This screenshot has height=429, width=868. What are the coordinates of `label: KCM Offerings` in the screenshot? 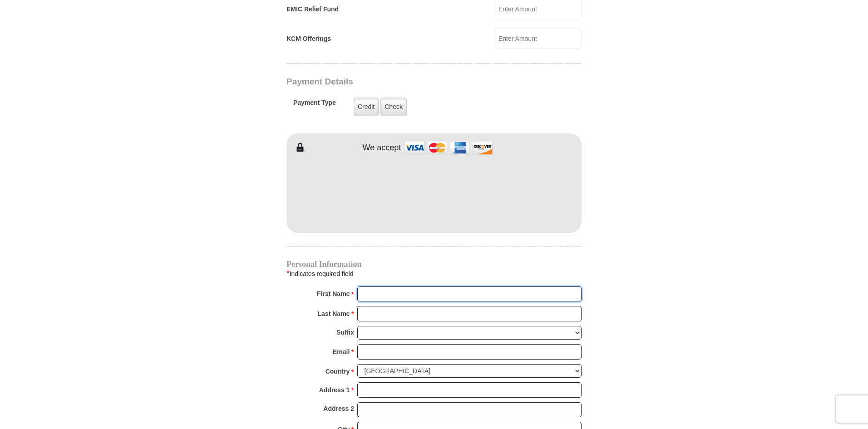 It's located at (308, 39).